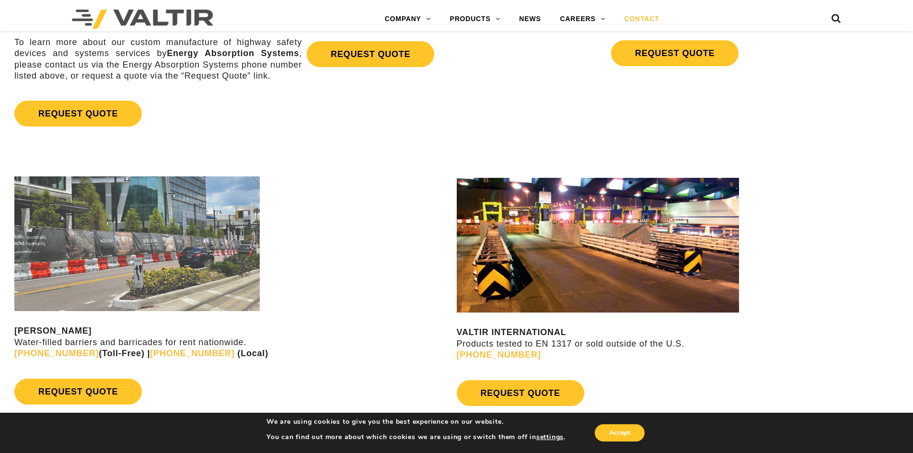 This screenshot has width=913, height=453. What do you see at coordinates (158, 59) in the screenshot?
I see `p: To learn more about our custom manufacture of highway safety devices and systems services by , pl...` at bounding box center [158, 59].